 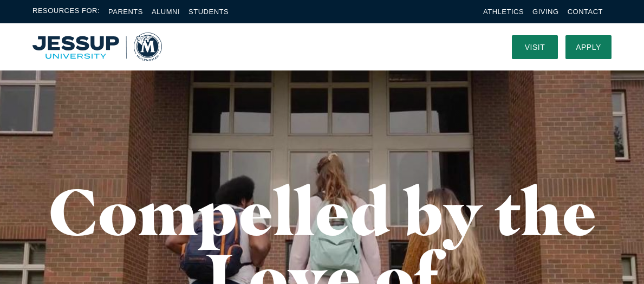 I want to click on a: Students, so click(x=208, y=11).